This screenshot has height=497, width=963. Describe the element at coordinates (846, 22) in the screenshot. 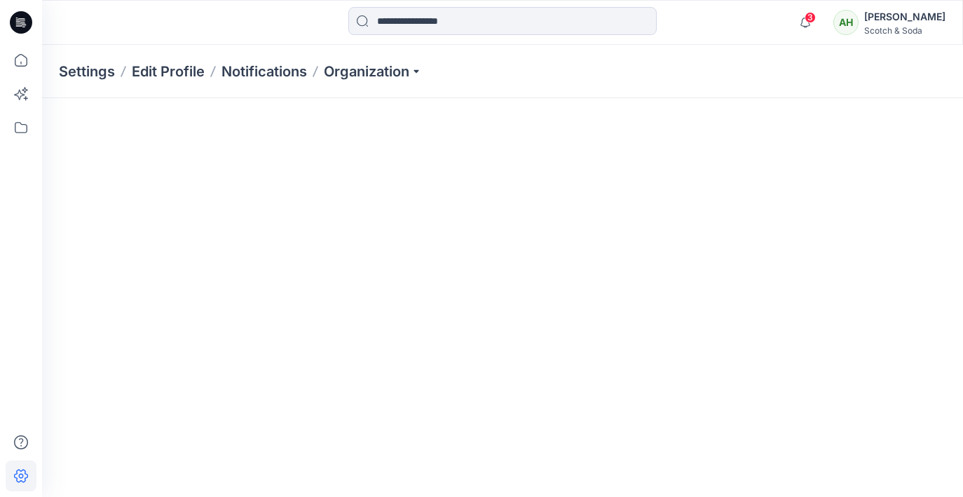

I see `div: AH` at that location.